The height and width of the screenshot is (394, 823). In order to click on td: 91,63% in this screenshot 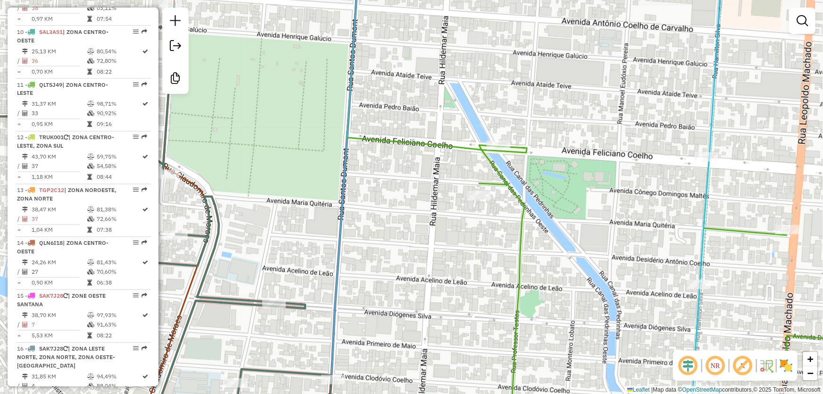, I will do `click(119, 325)`.